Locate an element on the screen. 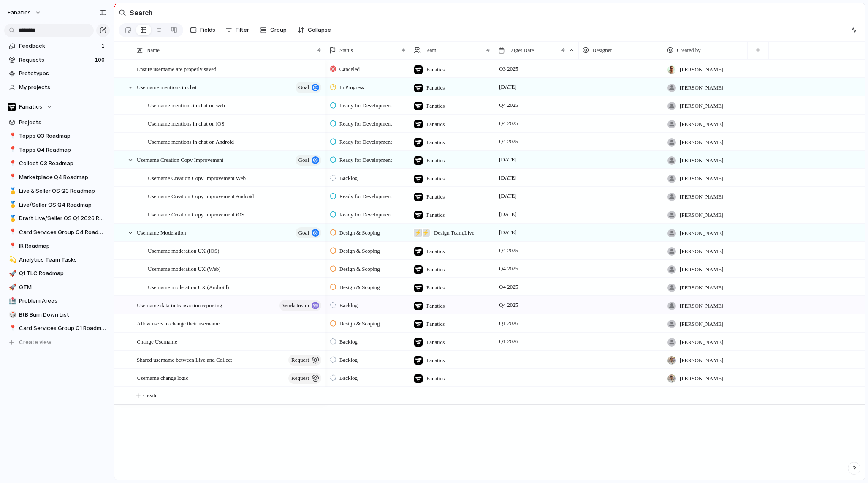  span: Live & Seller OS Q3 Roadmap is located at coordinates (63, 191).